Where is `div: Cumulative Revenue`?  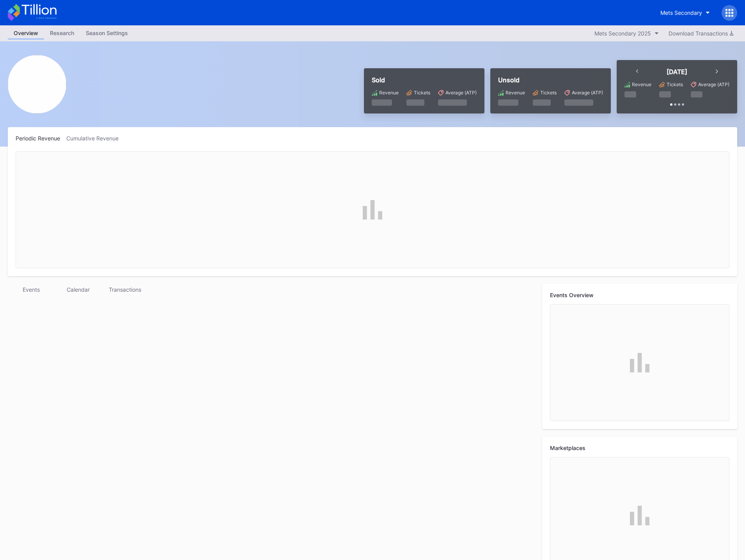
div: Cumulative Revenue is located at coordinates (96, 138).